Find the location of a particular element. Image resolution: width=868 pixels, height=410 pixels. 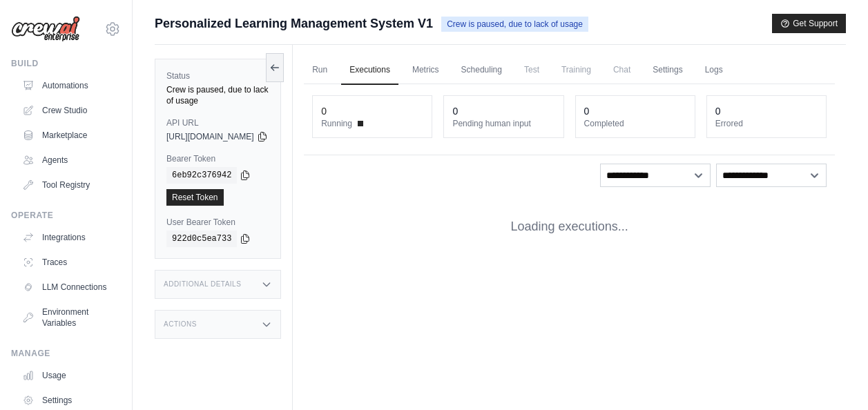

button: Get Support is located at coordinates (809, 23).